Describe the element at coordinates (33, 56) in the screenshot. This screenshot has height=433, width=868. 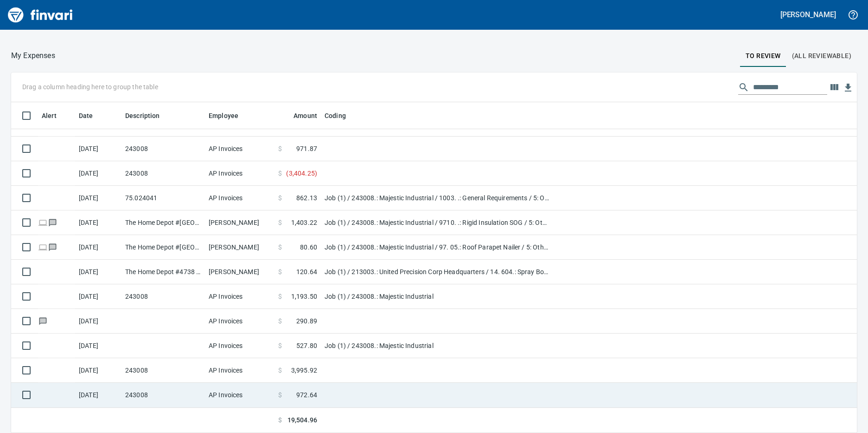
I see `nav: breadcrumb` at that location.